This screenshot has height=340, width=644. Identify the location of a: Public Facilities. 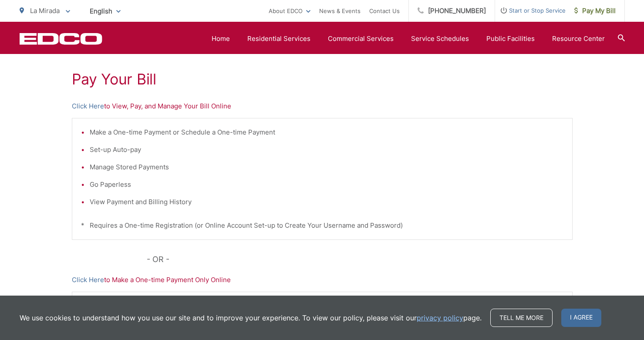
(510, 39).